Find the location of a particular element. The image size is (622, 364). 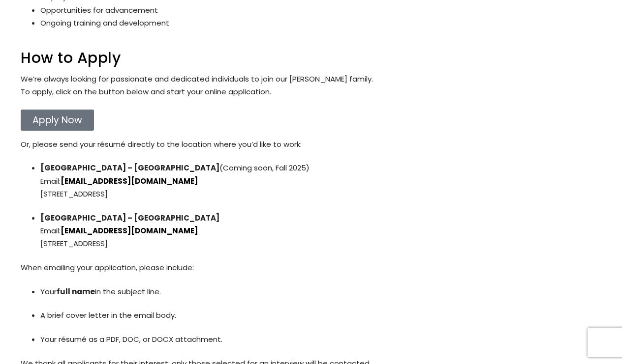

p: When emailing your application, please include: is located at coordinates (311, 268).